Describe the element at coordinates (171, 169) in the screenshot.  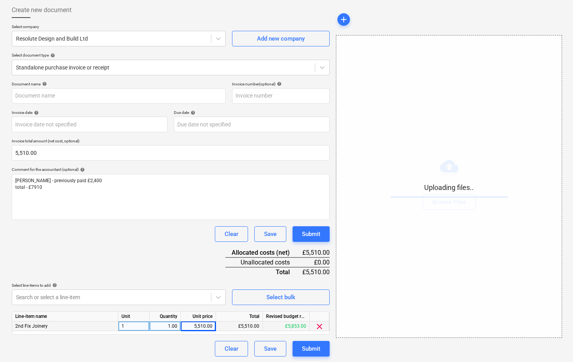
I see `div: Comment for the accountant (optional)` at that location.